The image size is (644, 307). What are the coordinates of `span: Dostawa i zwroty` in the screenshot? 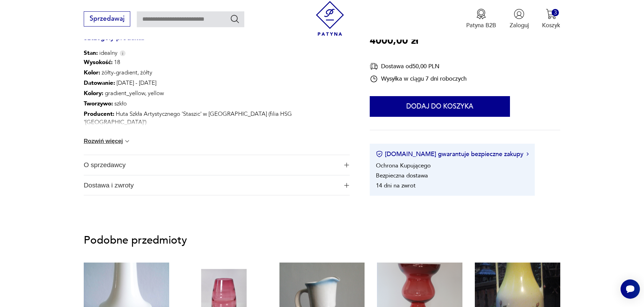 It's located at (211, 185).